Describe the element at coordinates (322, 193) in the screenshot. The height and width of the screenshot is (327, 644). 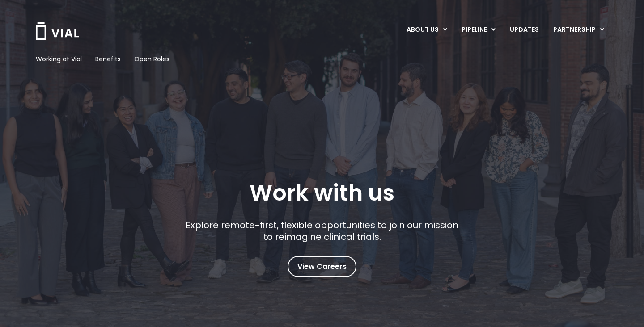
I see `h1: Work with us` at that location.